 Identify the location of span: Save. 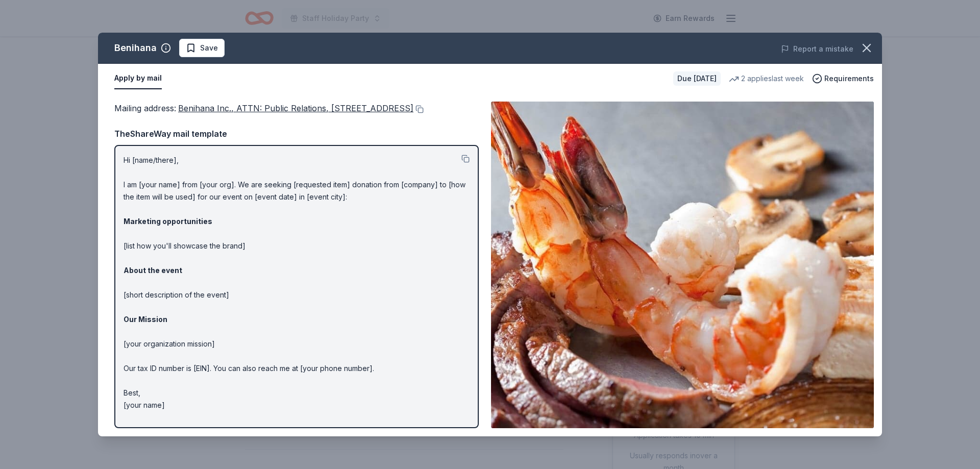
(208, 48).